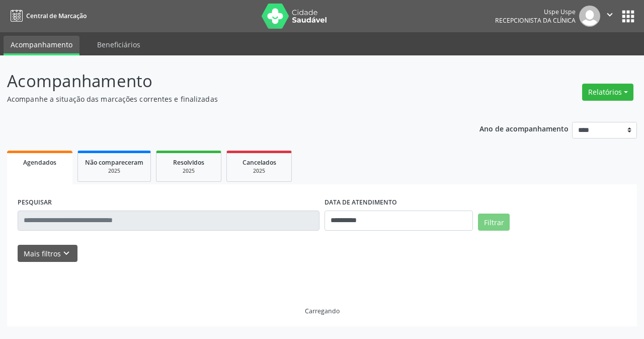 The height and width of the screenshot is (339, 644). Describe the element at coordinates (47, 253) in the screenshot. I see `button: Mais filtroskeyboard_arrow_down` at that location.